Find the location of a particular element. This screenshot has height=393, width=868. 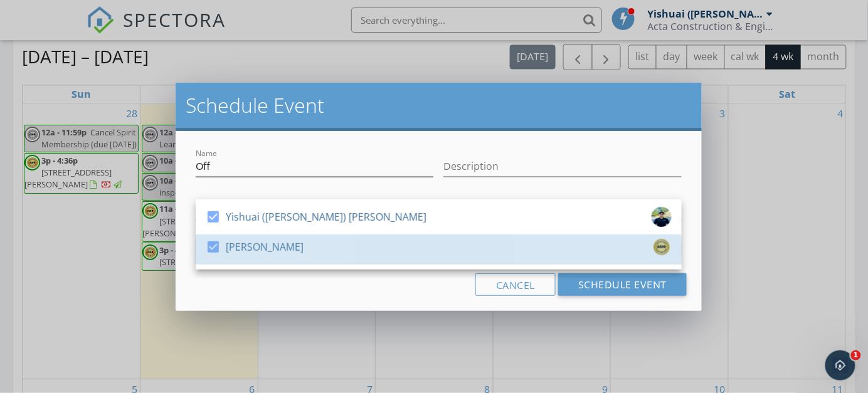

img: img_7857.jpeg is located at coordinates (662, 217).